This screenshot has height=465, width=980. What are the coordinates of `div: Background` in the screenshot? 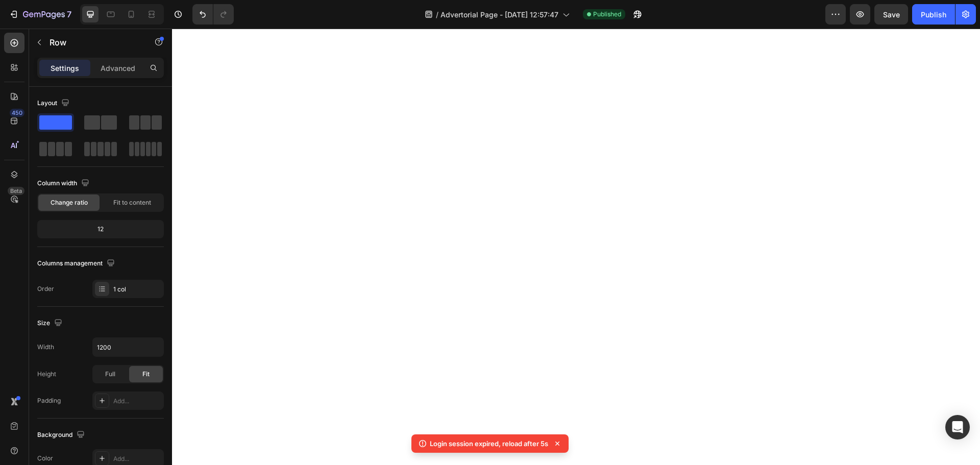 It's located at (62, 435).